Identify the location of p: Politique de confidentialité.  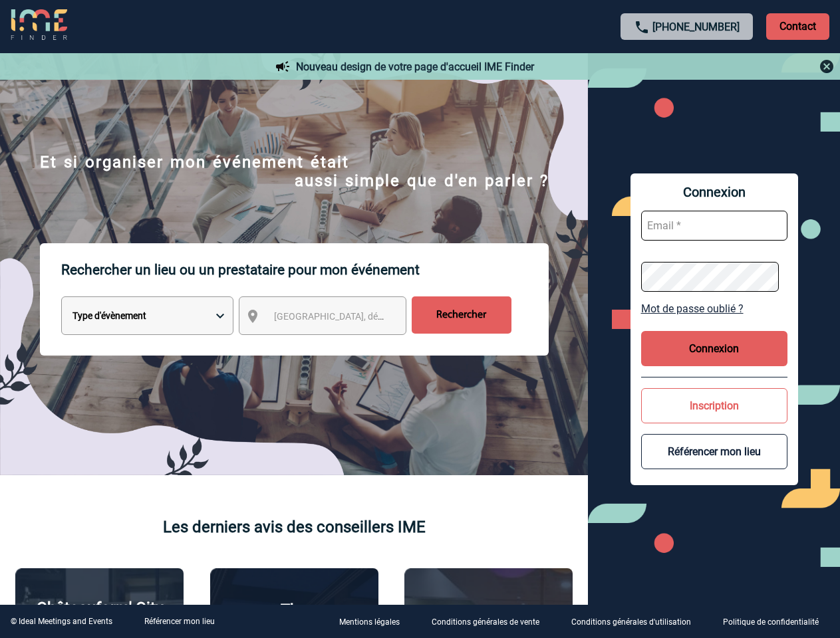
(771, 623).